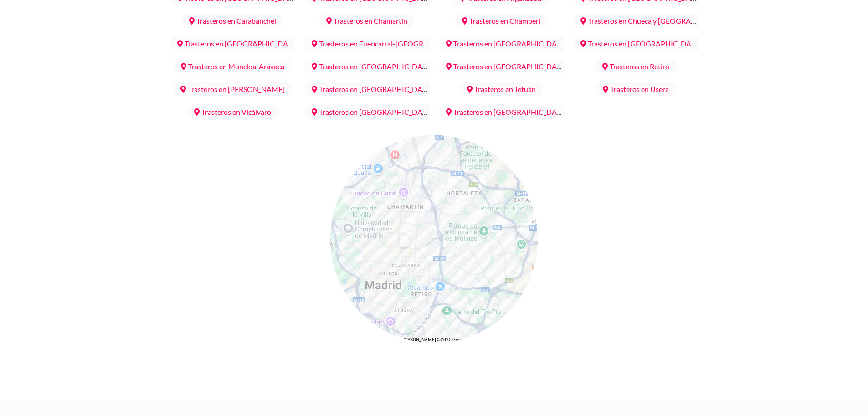 The width and height of the screenshot is (868, 415). Describe the element at coordinates (347, 337) in the screenshot. I see `img: Google` at that location.